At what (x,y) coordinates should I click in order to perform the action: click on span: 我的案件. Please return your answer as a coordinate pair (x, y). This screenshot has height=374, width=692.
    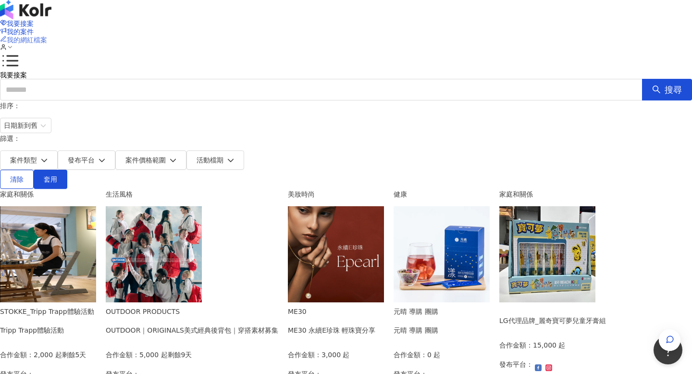
    Looking at the image, I should click on (20, 32).